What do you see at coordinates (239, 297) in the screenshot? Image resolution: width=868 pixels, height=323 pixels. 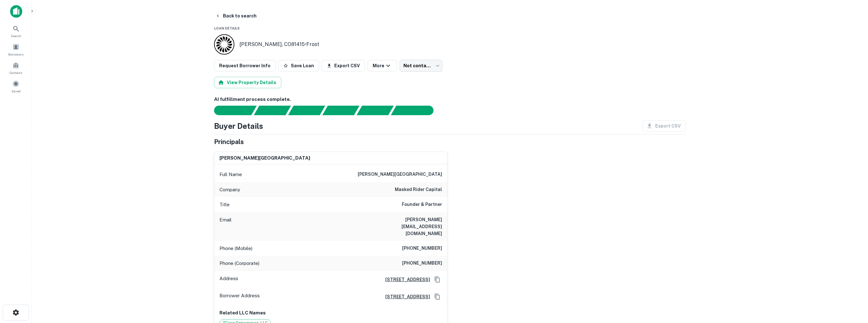 I see `p: Borrower Address` at bounding box center [239, 297].